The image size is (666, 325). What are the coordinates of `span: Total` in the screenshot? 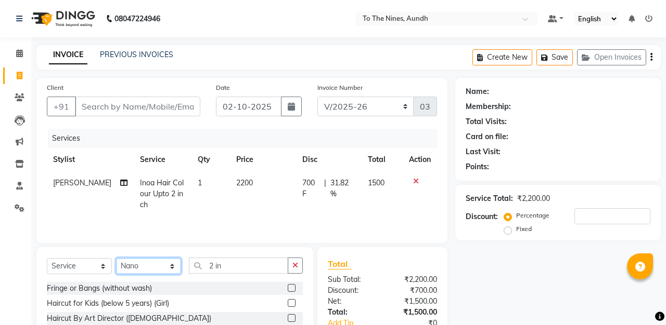 It's located at (340, 264).